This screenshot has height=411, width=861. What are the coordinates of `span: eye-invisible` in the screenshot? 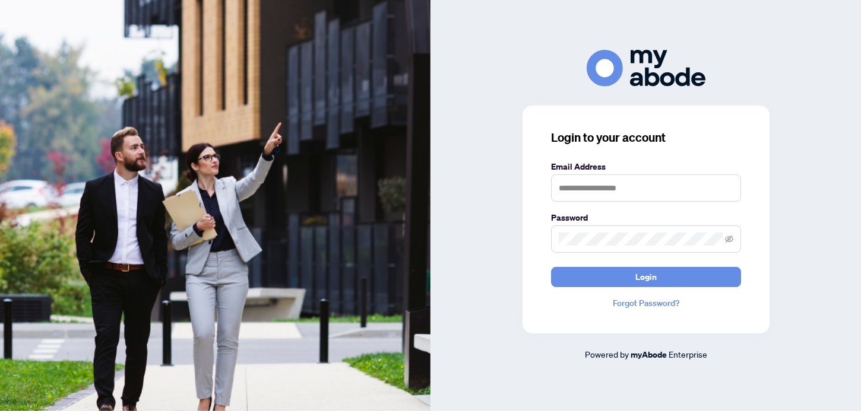 It's located at (729, 239).